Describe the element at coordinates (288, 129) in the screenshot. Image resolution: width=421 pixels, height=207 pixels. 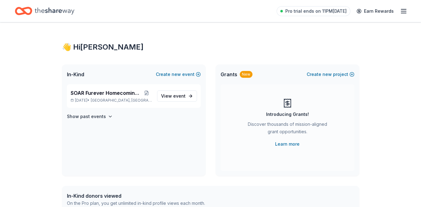
I see `div: Discover thousands of mission-aligned grant opportunities.` at that location.